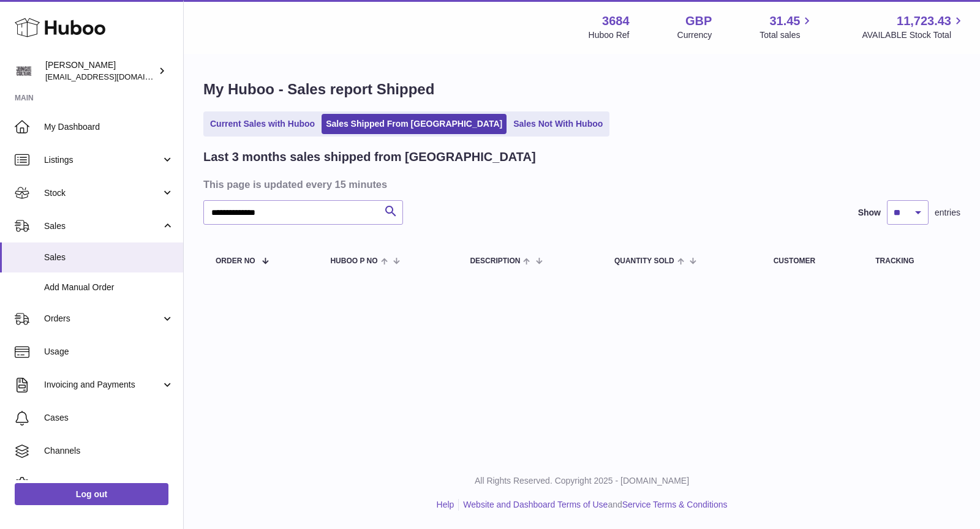  I want to click on span: Order No, so click(235, 261).